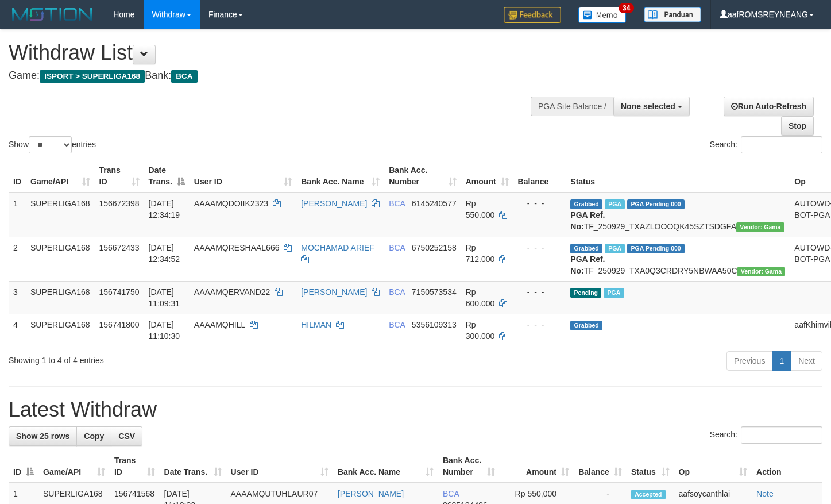 This screenshot has height=504, width=831. What do you see at coordinates (797, 126) in the screenshot?
I see `a: Stop` at bounding box center [797, 126].